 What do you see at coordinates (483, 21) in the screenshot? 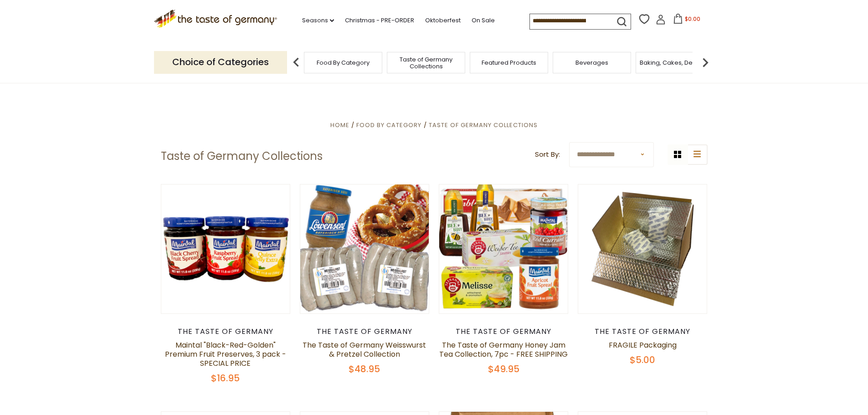
I see `a: On Sale` at bounding box center [483, 21].